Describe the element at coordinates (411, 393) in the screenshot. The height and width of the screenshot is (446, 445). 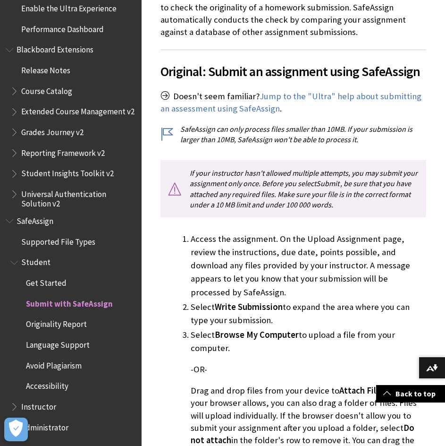
I see `a: Back to top` at that location.